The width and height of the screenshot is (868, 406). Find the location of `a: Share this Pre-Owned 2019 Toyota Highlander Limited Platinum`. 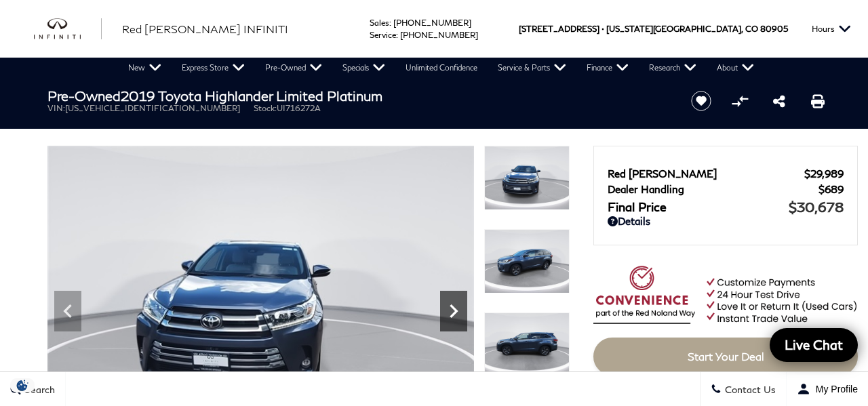

a: Share this Pre-Owned 2019 Toyota Highlander Limited Platinum is located at coordinates (779, 101).